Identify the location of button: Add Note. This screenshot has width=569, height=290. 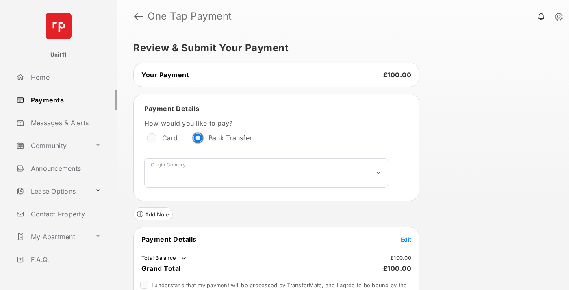
(153, 214).